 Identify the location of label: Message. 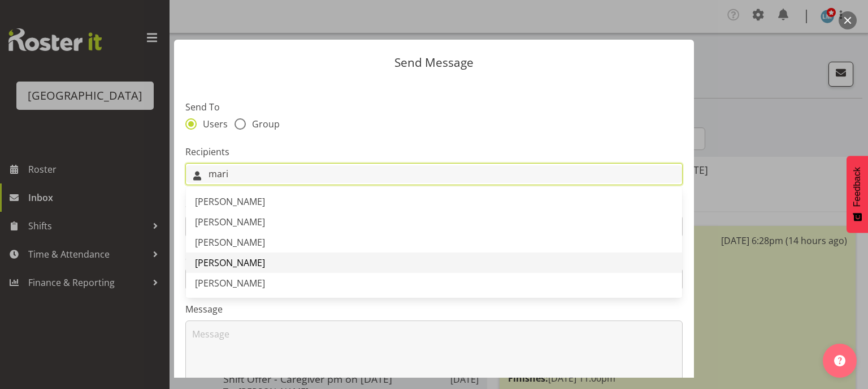
(434, 309).